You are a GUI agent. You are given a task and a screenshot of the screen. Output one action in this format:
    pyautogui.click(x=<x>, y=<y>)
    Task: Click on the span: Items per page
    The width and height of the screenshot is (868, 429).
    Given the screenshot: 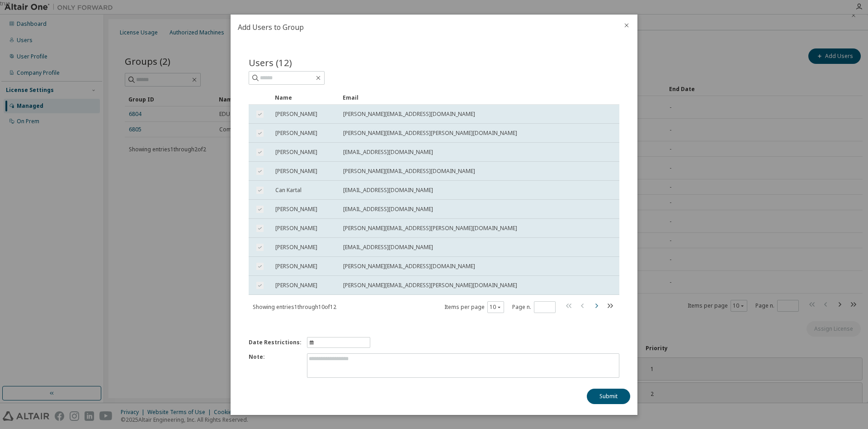 What is the action you would take?
    pyautogui.click(x=474, y=306)
    